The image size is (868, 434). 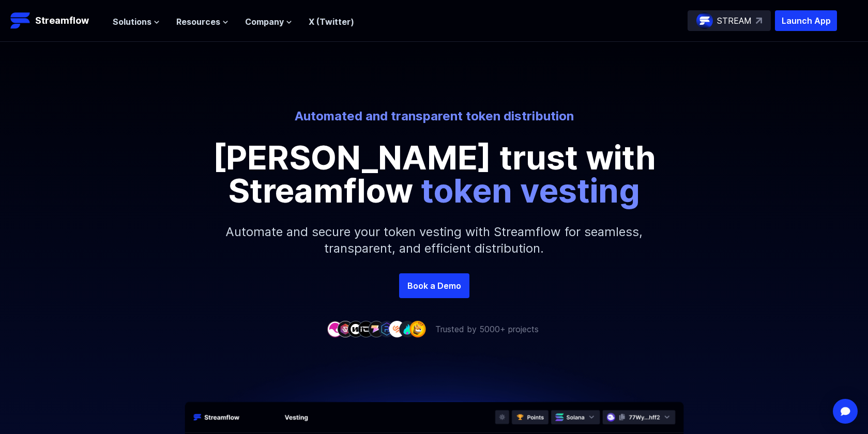 I want to click on p: Streamflow, so click(x=62, y=21).